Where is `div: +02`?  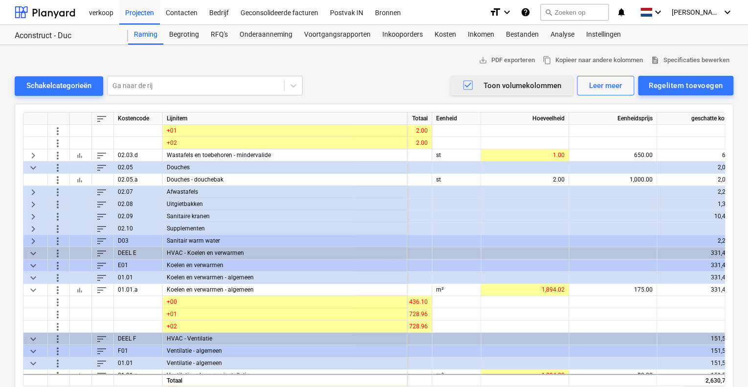
div: +02 is located at coordinates (285, 143).